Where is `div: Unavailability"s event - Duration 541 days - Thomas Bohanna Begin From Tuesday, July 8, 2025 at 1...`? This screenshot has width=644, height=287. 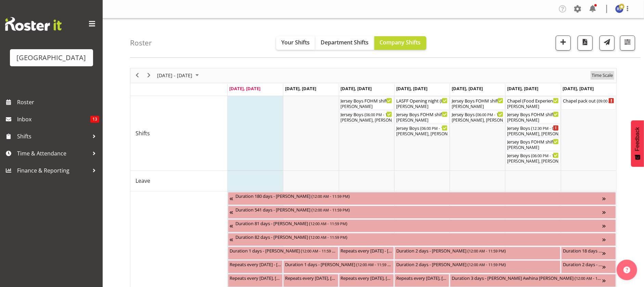
div: Unavailability"s event - Duration 541 days - Thomas Bohanna Begin From Tuesday, July 8, 2025 at 1... is located at coordinates (422, 212).